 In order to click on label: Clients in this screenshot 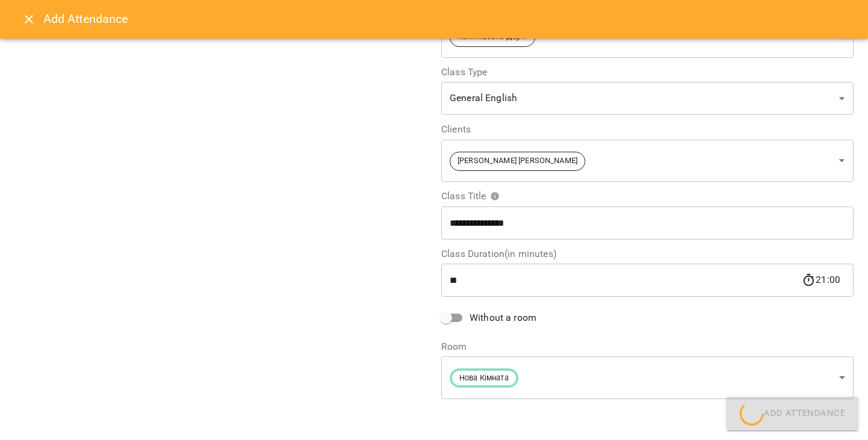, I will do `click(647, 130)`.